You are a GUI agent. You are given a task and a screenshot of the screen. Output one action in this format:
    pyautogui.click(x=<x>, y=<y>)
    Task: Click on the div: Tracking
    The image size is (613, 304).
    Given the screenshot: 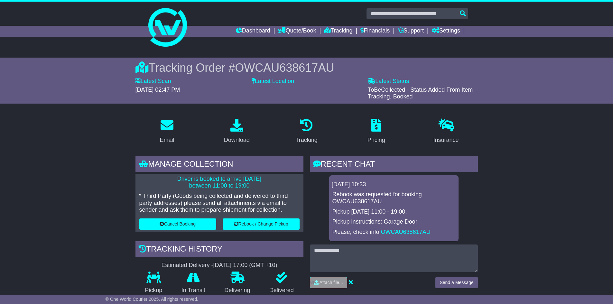 What is the action you would take?
    pyautogui.click(x=306, y=140)
    